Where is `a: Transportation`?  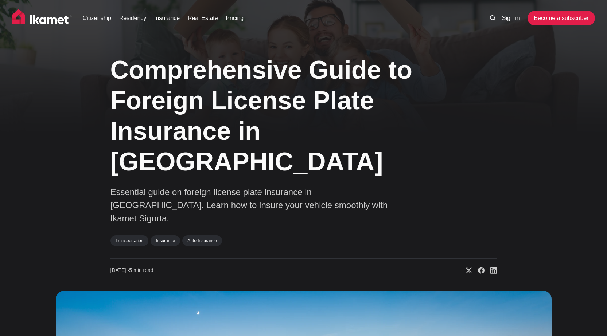
a: Transportation is located at coordinates (129, 241).